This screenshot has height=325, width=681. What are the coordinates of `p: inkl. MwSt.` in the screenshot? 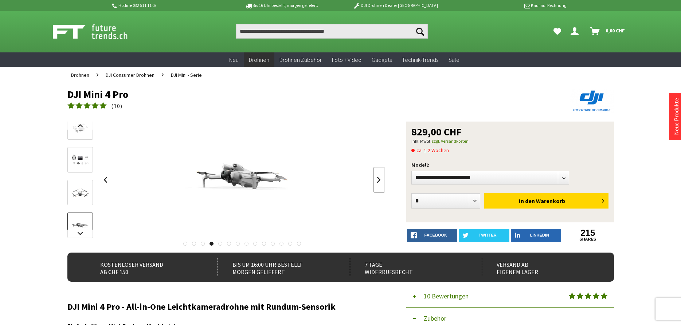 It's located at (510, 141).